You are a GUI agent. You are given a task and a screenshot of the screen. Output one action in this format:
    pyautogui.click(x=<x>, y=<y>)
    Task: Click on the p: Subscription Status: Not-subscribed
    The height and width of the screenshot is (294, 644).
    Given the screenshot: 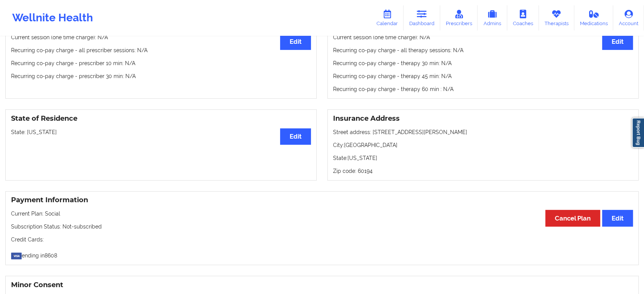 What is the action you would take?
    pyautogui.click(x=322, y=227)
    